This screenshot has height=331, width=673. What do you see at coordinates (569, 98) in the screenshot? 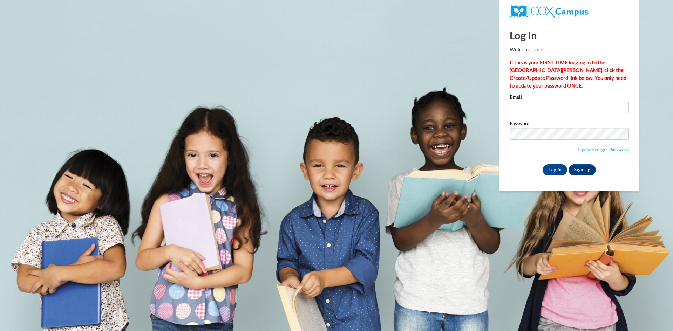
I see `label: Email` at bounding box center [569, 98].